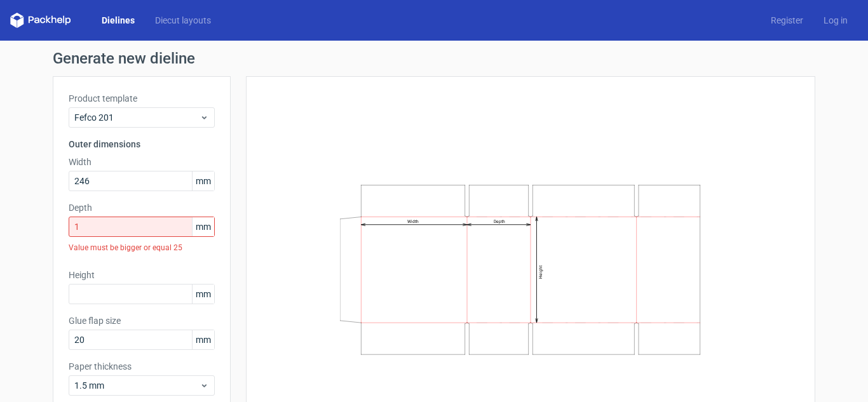 This screenshot has width=868, height=402. Describe the element at coordinates (119, 20) in the screenshot. I see `a: Dielines` at that location.